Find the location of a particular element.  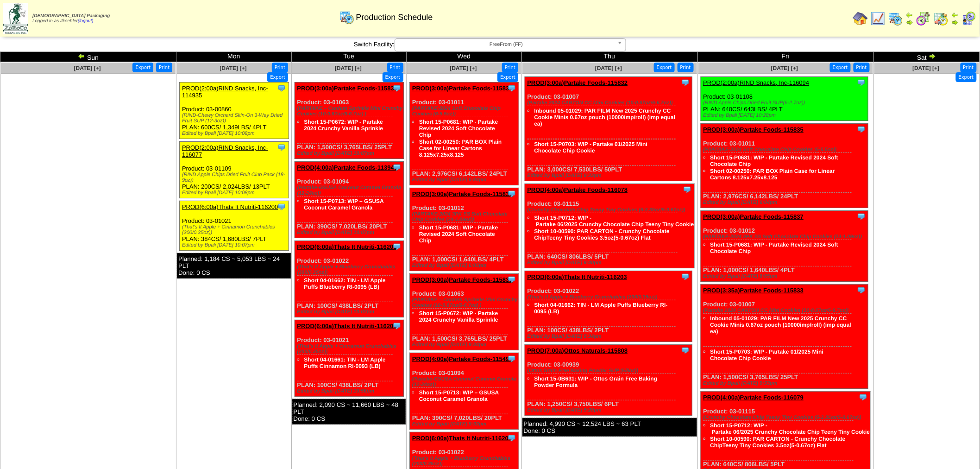

td: Wed is located at coordinates (464, 57).